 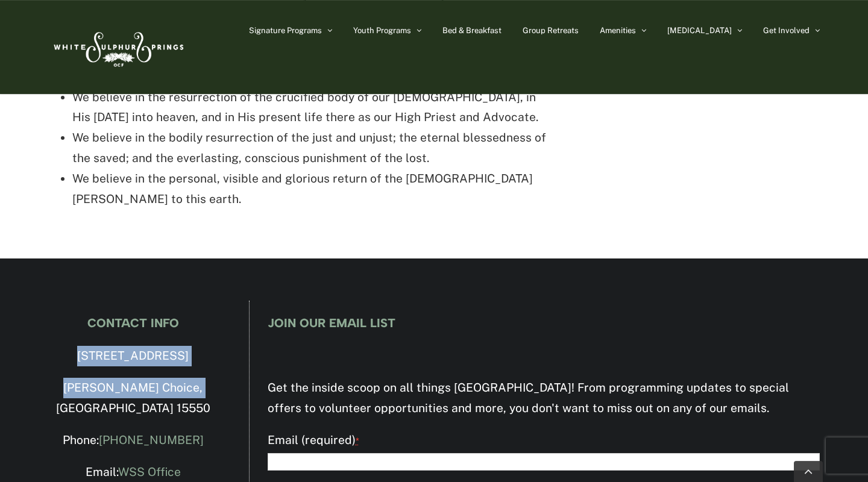 What do you see at coordinates (472, 30) in the screenshot?
I see `span: Bed & Breakfast` at bounding box center [472, 30].